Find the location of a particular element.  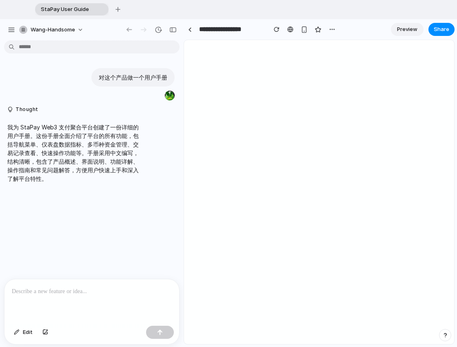

p: 我为 StaPay Web3 支付聚合平台创建了一份详细的用户手册。这份手册全面介绍了平台的所有功能，包括导航菜单、仪表盘数据指标、多币种资金管理、交易记录查看、快速操作功能等。手册采用中文编写... is located at coordinates (76, 153).